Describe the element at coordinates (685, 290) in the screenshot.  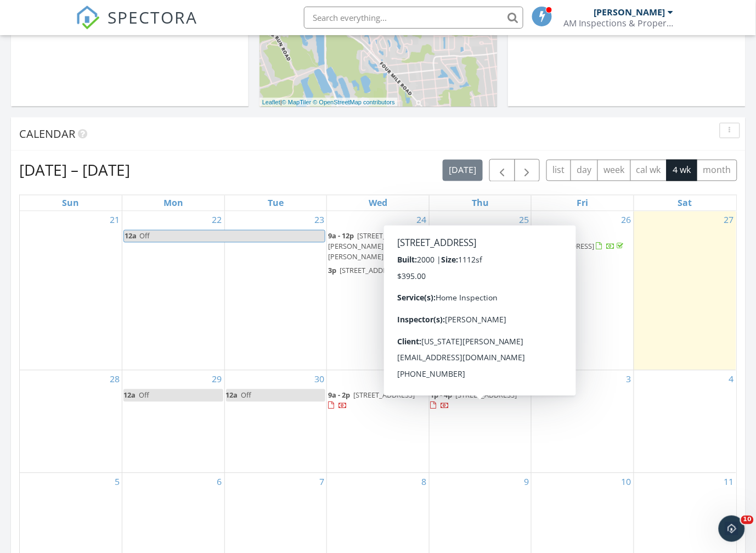
I see `td: Go to September 27, 2025` at that location.